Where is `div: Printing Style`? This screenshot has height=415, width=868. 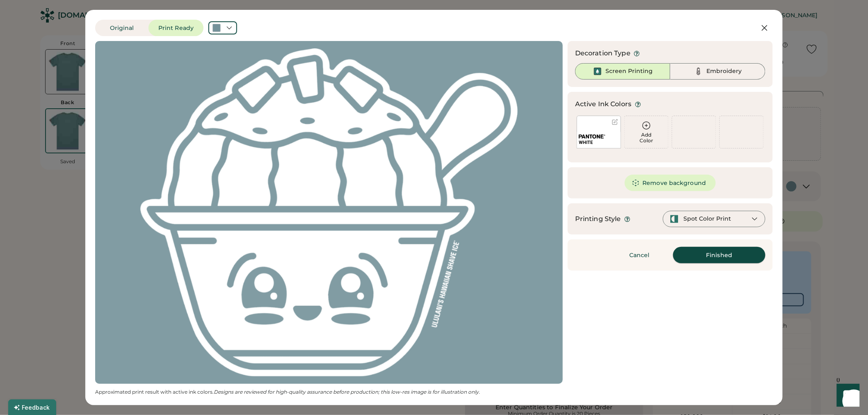 div: Printing Style is located at coordinates (598, 219).